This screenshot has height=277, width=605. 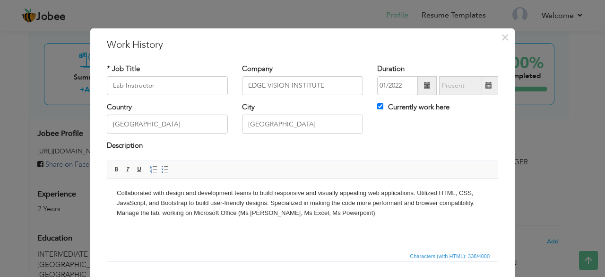 What do you see at coordinates (380, 106) in the screenshot?
I see `input: Currently work here` at bounding box center [380, 106].